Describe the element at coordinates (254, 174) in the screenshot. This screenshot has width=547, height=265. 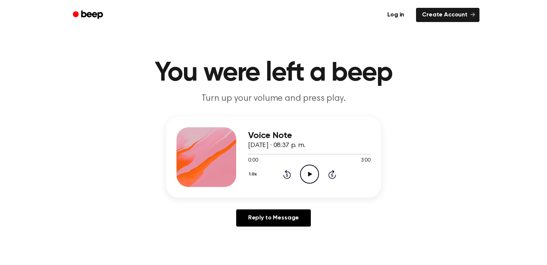
I see `button: 1.0x` at that location.